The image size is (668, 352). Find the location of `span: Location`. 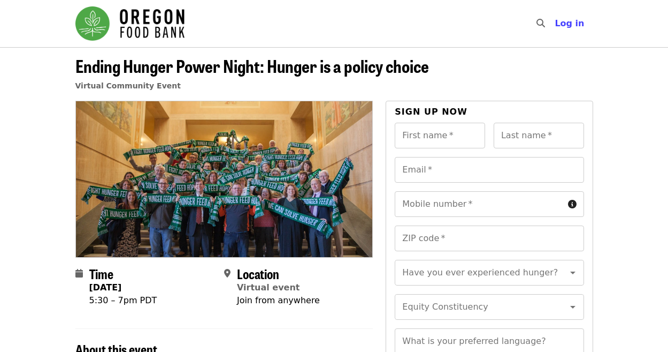

span: Location is located at coordinates (258, 273).